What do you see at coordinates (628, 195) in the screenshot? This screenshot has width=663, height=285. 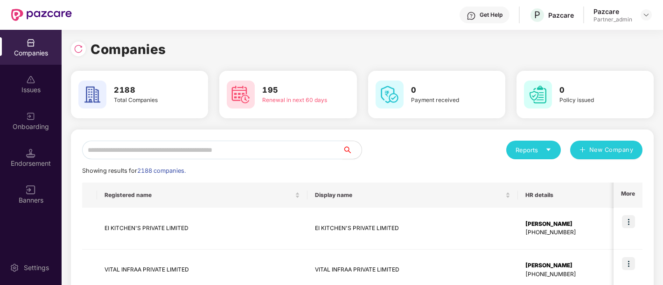 I see `th: More` at bounding box center [628, 195].